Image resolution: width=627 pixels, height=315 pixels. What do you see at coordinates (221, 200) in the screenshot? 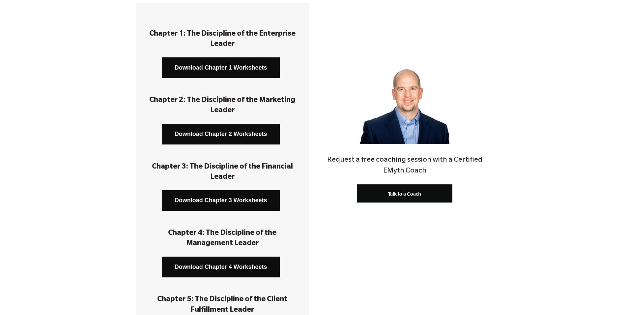
I see `a: Download Chapter 3 Worksheets` at bounding box center [221, 200].